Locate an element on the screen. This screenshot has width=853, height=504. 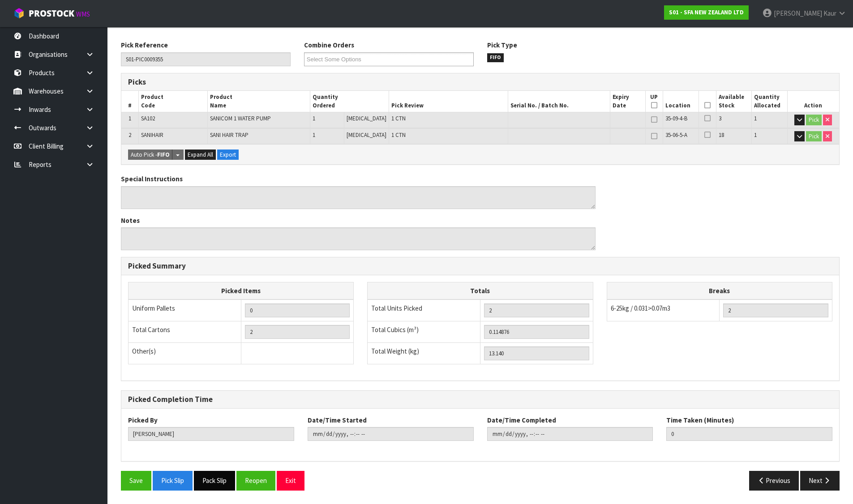
button: Auto Pick -FIFO is located at coordinates (150, 155).